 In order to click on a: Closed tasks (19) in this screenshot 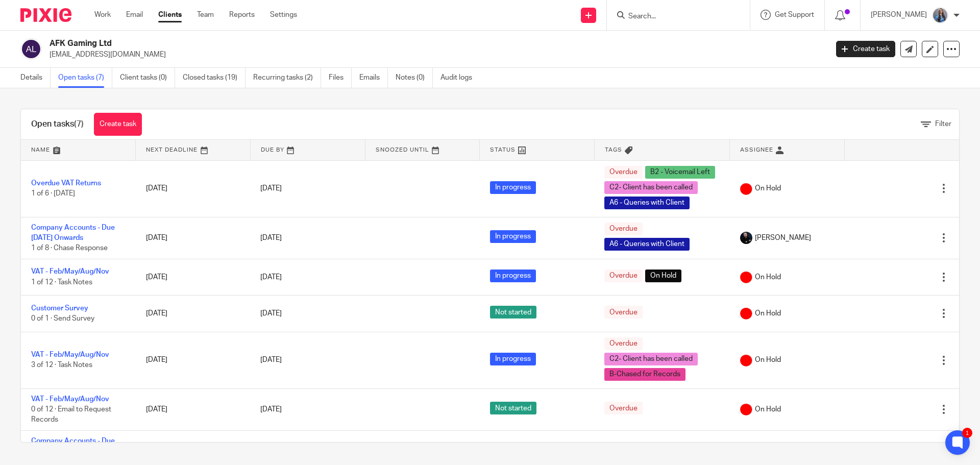, I will do `click(214, 78)`.